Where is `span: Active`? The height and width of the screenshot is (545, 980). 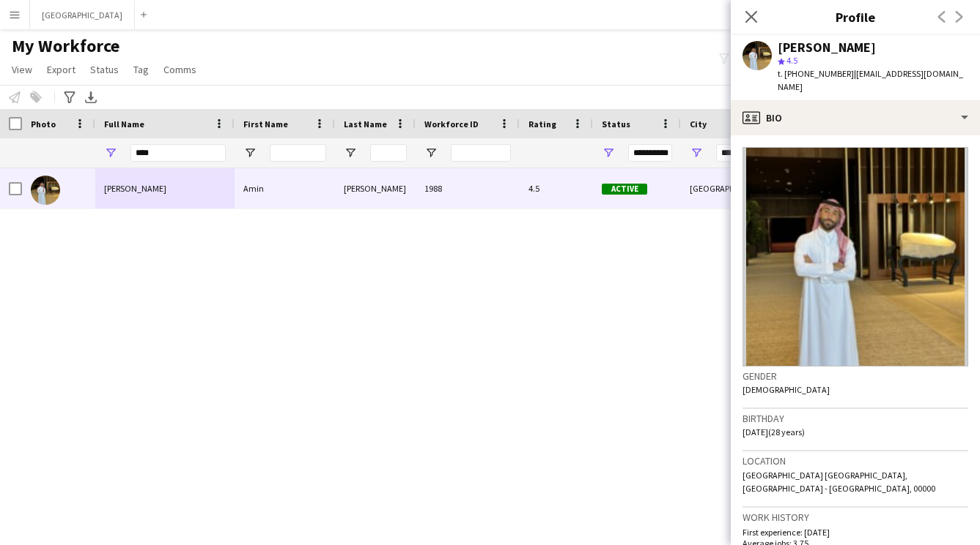
span: Active is located at coordinates (624, 189).